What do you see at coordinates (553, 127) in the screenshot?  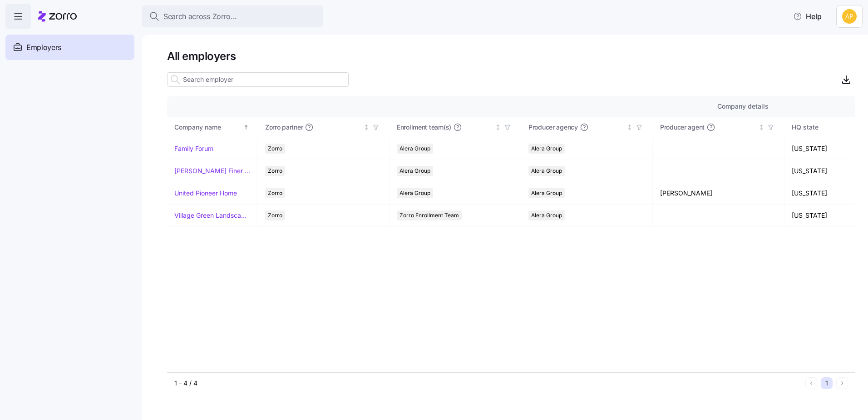 I see `span: Producer agency` at bounding box center [553, 127].